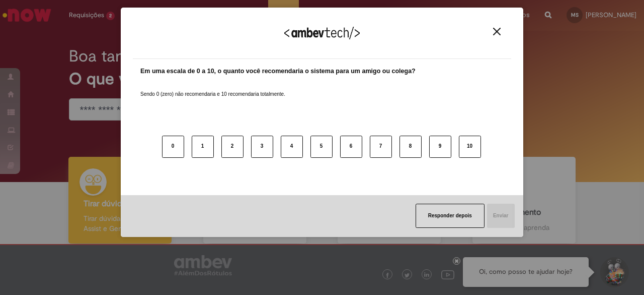  What do you see at coordinates (262, 146) in the screenshot?
I see `button: 3` at bounding box center [262, 146].